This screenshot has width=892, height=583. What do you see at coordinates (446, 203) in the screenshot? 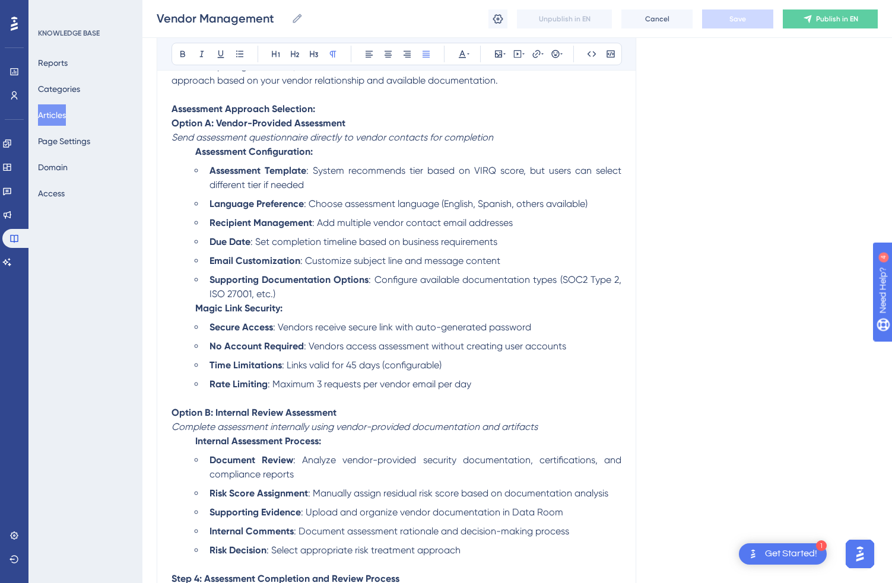
I see `span: : Choose assessment language (English, Spanish, others available)` at bounding box center [446, 203].